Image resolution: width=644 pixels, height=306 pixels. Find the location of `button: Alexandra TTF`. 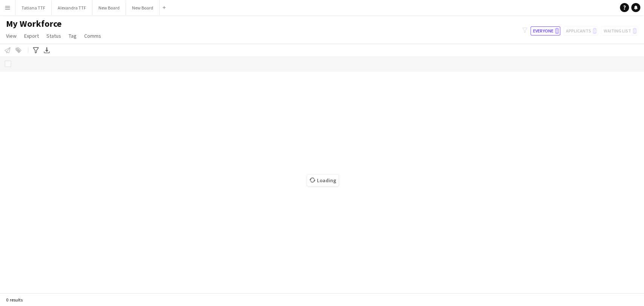

button: Alexandra TTF is located at coordinates (72, 8).